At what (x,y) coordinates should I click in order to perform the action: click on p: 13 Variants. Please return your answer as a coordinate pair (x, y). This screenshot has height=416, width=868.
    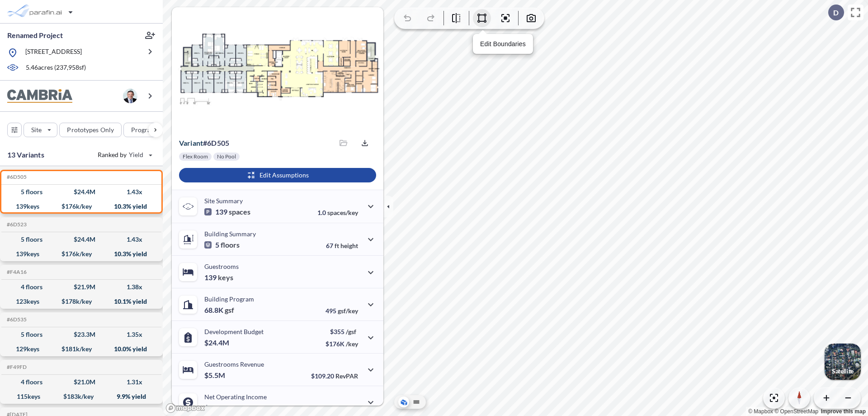
    Looking at the image, I should click on (26, 155).